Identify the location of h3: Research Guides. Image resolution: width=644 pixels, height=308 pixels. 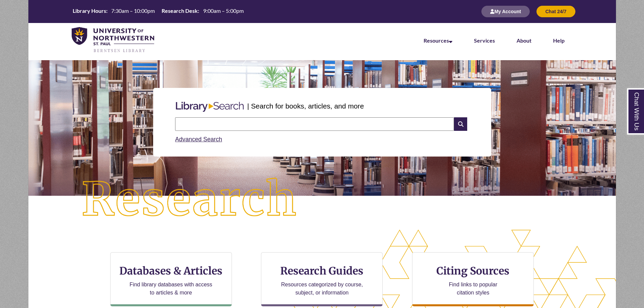
(322, 271).